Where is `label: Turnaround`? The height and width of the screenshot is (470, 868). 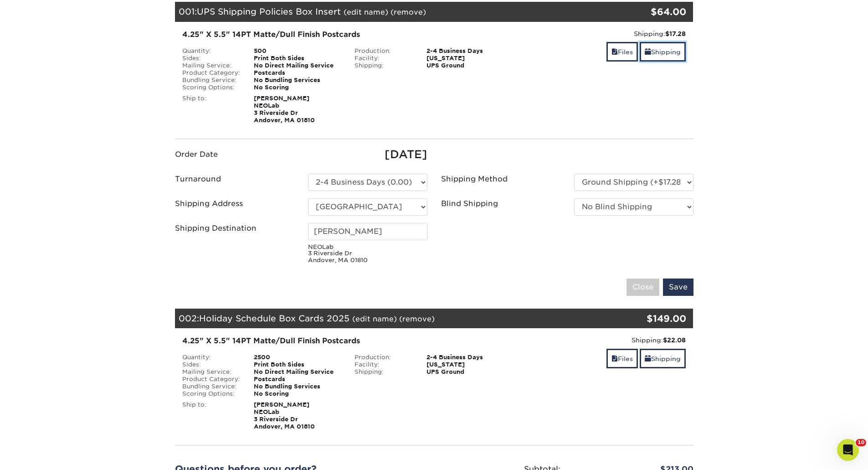
label: Turnaround is located at coordinates (198, 179).